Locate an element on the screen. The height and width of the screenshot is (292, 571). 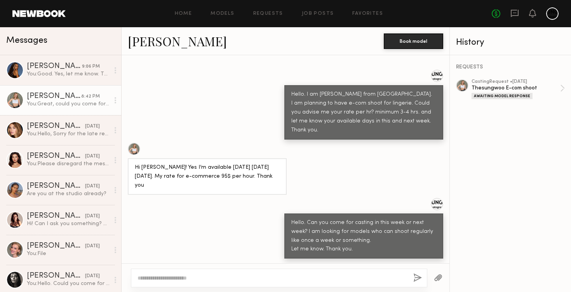
a: Home is located at coordinates (183, 14).